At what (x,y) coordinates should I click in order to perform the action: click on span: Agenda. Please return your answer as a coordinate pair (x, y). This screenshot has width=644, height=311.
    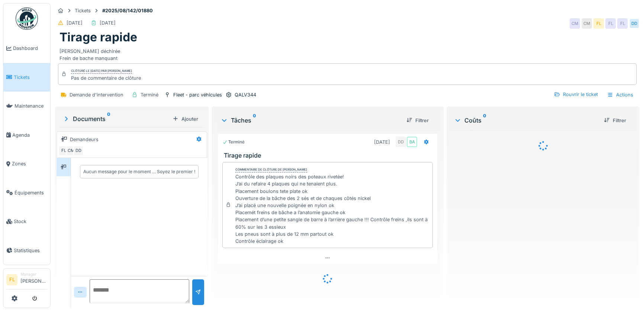
    Looking at the image, I should click on (30, 134).